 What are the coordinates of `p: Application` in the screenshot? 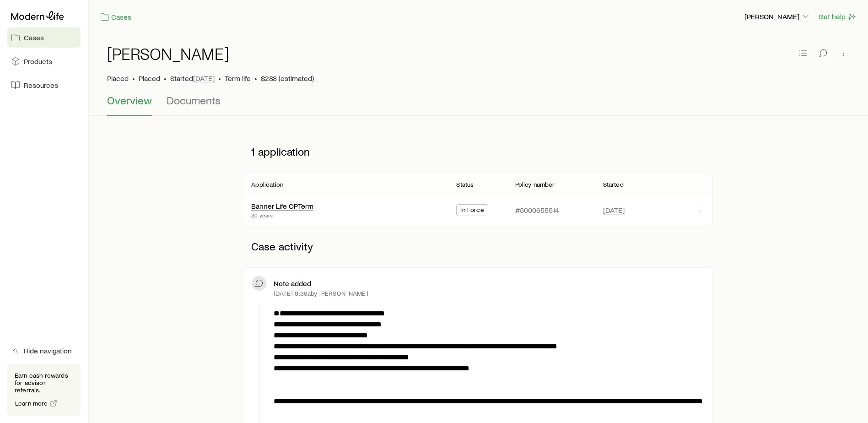 It's located at (267, 184).